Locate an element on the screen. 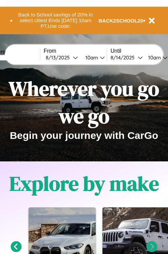 The width and height of the screenshot is (168, 254). label: From is located at coordinates (75, 51).